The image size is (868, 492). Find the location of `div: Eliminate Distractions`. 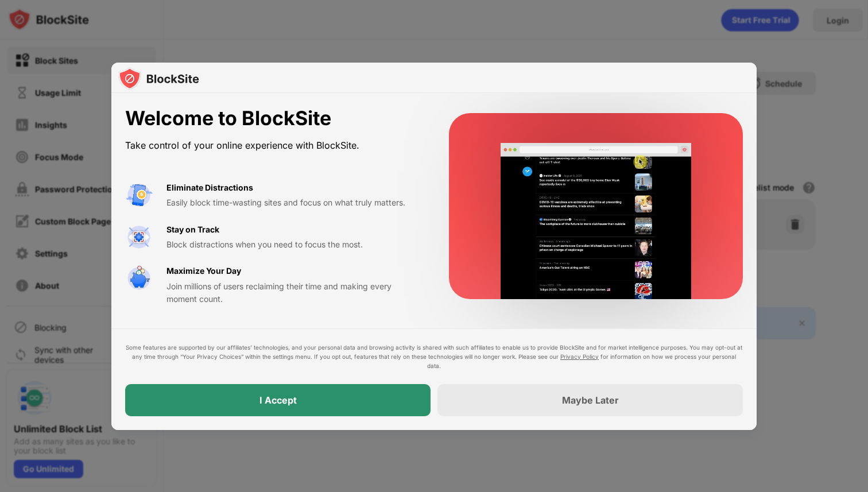

div: Eliminate Distractions is located at coordinates (210, 188).